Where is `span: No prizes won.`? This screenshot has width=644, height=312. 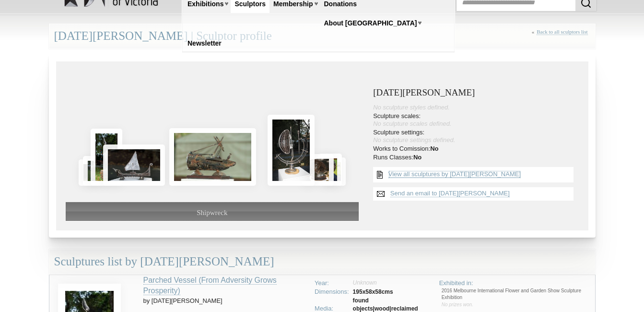 span: No prizes won. is located at coordinates (458, 304).